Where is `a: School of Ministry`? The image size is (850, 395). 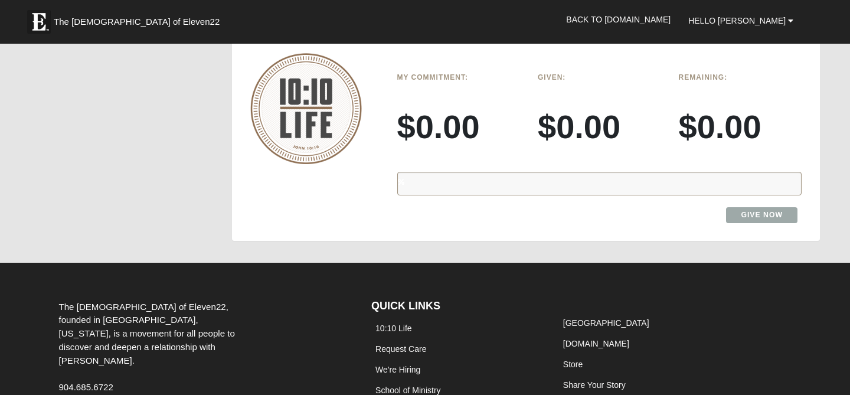 a: School of Ministry is located at coordinates (408, 390).